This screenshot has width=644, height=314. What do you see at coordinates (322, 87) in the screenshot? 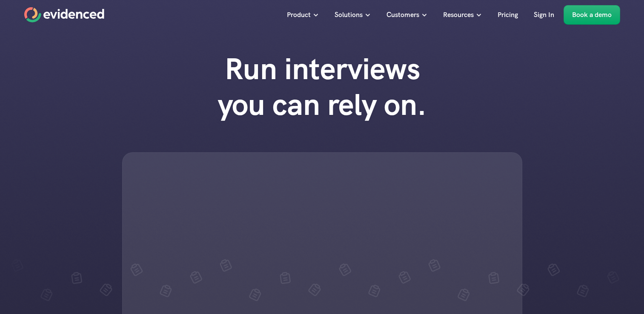
I see `h1: Run interviews you can rely on.` at bounding box center [322, 87].